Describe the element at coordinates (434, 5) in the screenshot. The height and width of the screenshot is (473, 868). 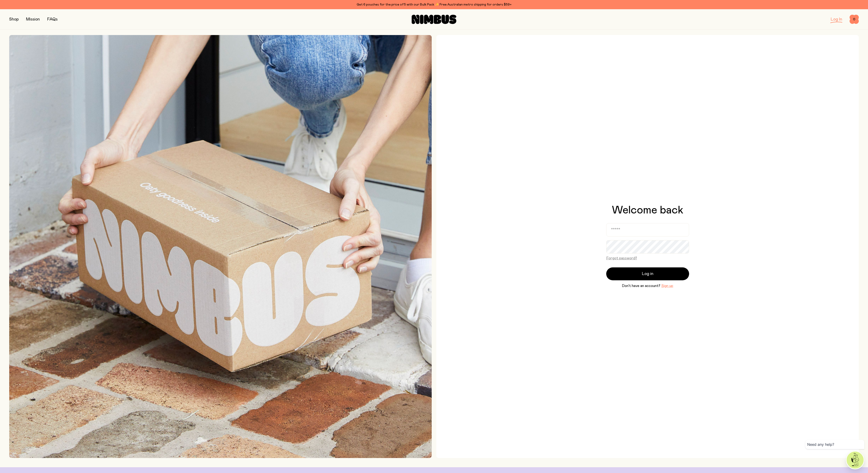
I see `div: Get 6 pouches for the price of 5 with our Bulk Pack ✨ Free Australian metro shipping for orders $59+` at that location.